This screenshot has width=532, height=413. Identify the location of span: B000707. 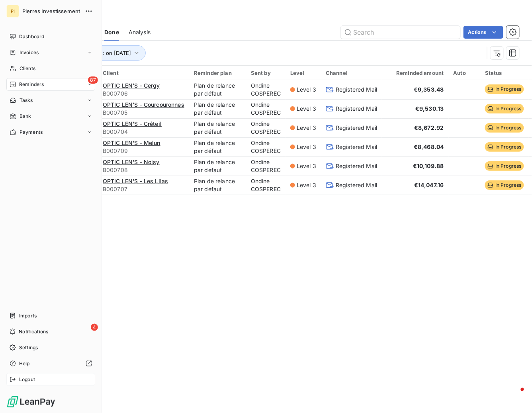
(143, 189).